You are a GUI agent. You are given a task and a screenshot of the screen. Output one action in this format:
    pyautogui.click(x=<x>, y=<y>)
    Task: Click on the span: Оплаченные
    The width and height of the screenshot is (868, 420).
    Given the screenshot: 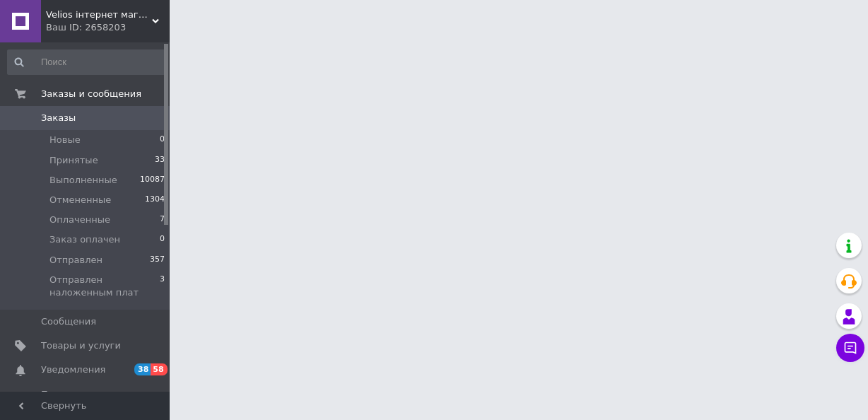 What is the action you would take?
    pyautogui.click(x=80, y=220)
    